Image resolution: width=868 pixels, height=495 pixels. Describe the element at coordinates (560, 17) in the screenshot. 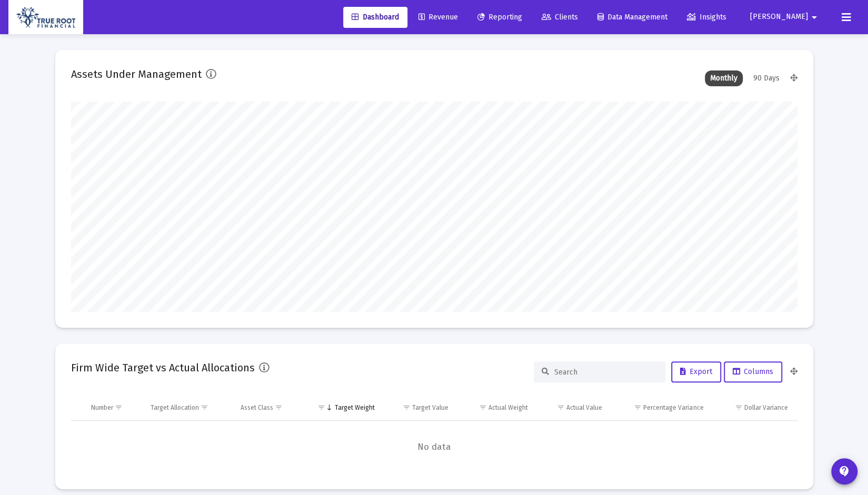

I see `a: Clients` at that location.